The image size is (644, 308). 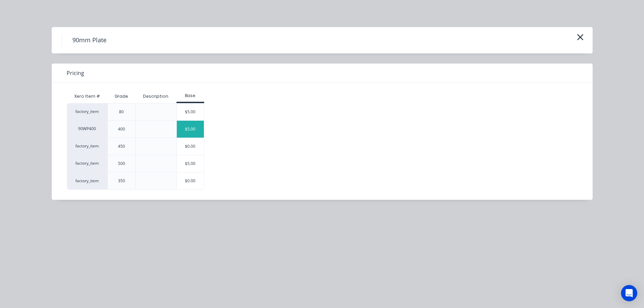 What do you see at coordinates (122, 146) in the screenshot?
I see `div: 450` at bounding box center [122, 146].